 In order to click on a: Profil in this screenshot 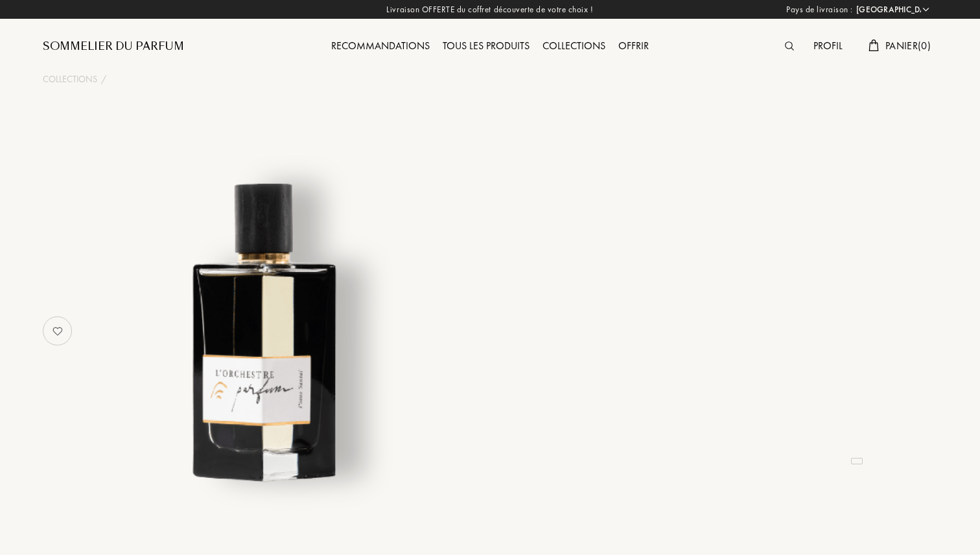, I will do `click(827, 45)`.